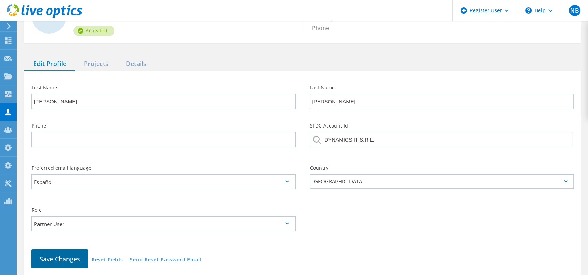 This screenshot has height=275, width=588. I want to click on label: Role, so click(163, 210).